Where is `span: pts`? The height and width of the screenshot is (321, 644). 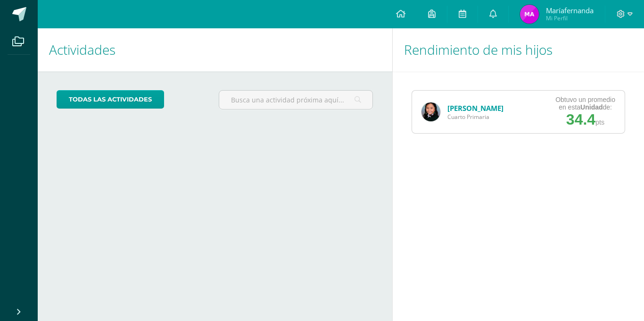
span: pts is located at coordinates (600, 122).